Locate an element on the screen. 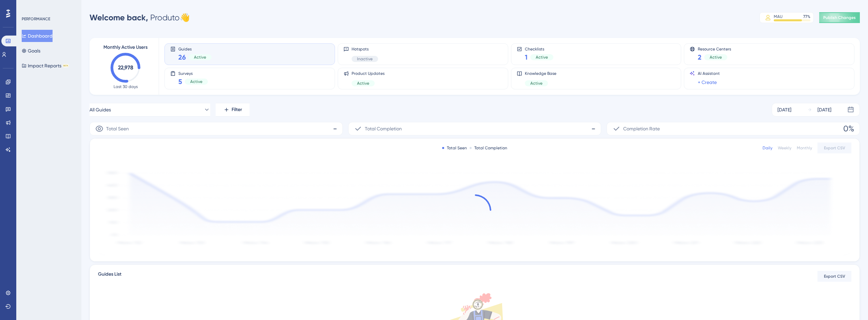 The height and width of the screenshot is (320, 868). span: Guides List is located at coordinates (109, 276).